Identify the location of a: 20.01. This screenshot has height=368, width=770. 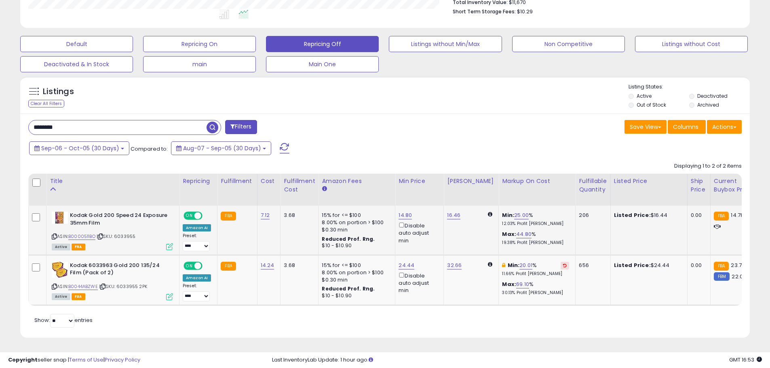
(526, 265).